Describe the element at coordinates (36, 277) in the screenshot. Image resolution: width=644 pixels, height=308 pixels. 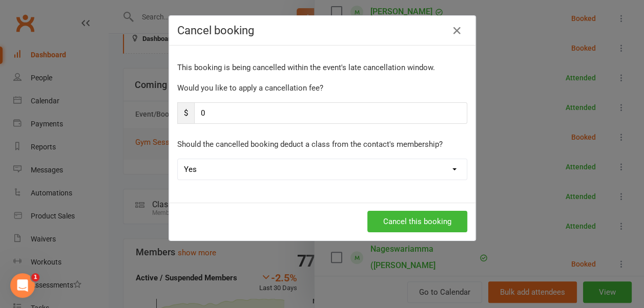
I see `span: 1` at that location.